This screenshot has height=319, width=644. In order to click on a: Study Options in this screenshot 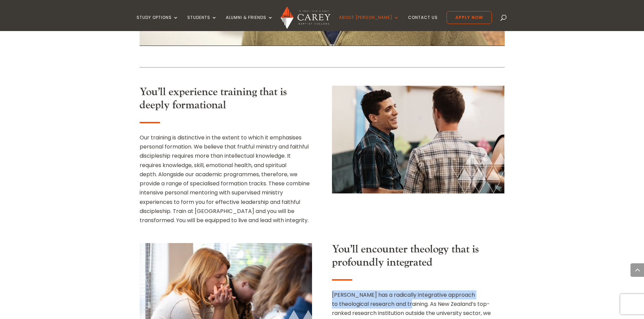, I will do `click(157, 23)`.